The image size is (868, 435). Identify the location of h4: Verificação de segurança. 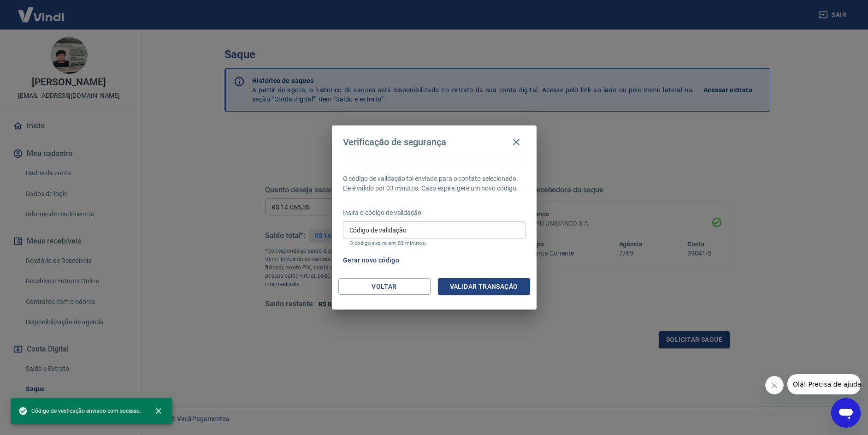
(394, 142).